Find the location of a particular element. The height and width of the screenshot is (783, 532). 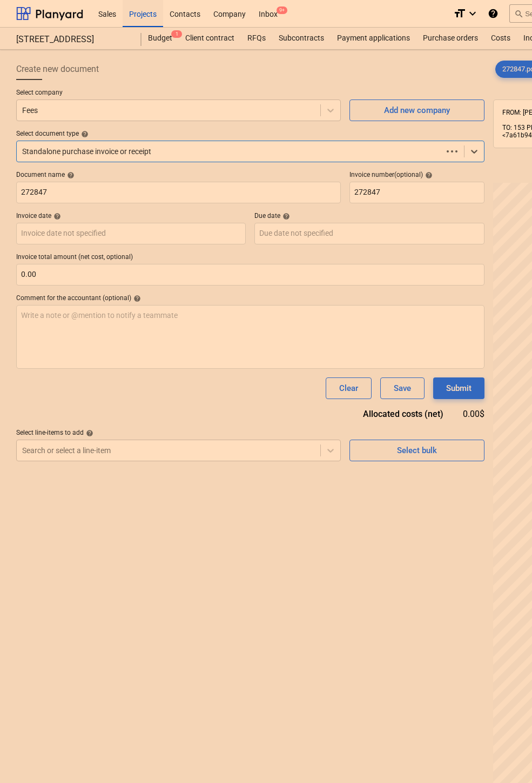

i: Knowledge base is located at coordinates (493, 14).